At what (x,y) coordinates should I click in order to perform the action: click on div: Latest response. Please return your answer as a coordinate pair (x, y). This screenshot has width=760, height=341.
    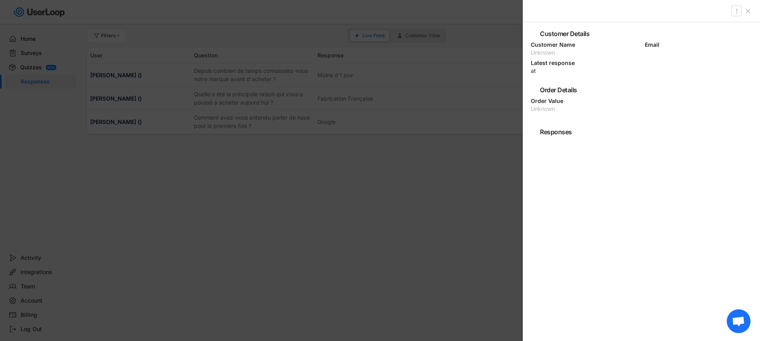
    Looking at the image, I should click on (641, 63).